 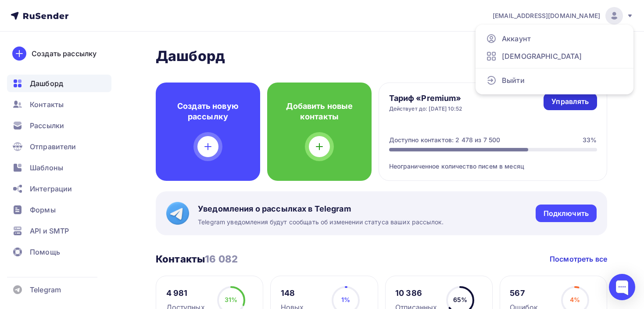 I want to click on div: Управлять, so click(x=569, y=102).